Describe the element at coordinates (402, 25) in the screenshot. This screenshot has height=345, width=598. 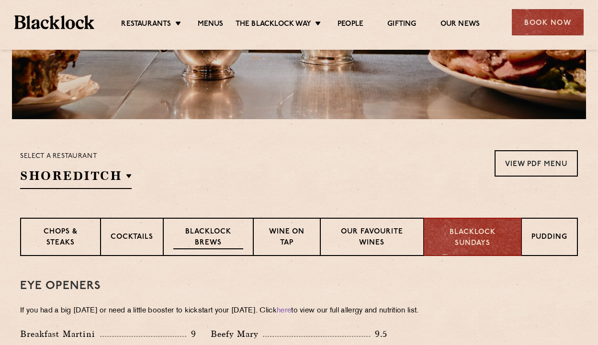
I see `a: Gifting` at that location.